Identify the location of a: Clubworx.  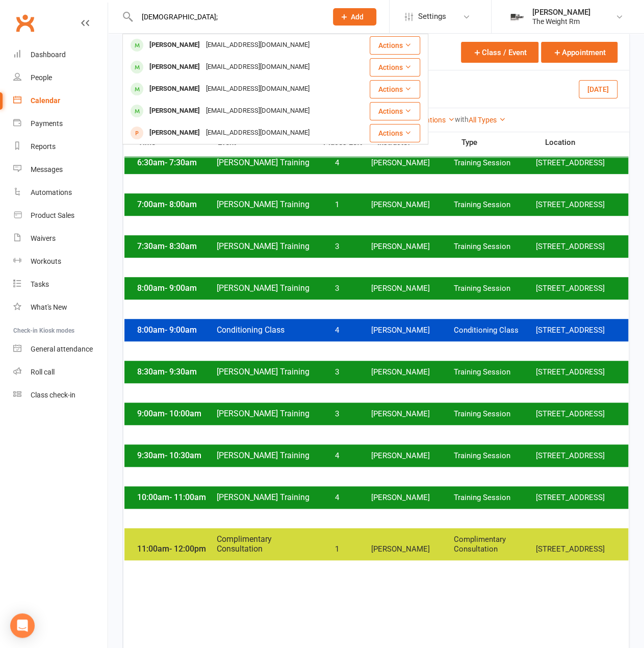
(25, 23).